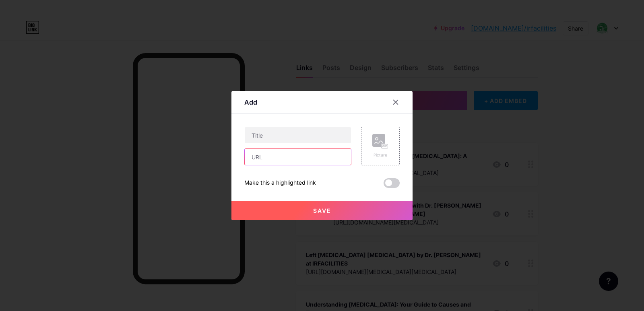 The width and height of the screenshot is (644, 311). I want to click on div: Picture, so click(380, 155).